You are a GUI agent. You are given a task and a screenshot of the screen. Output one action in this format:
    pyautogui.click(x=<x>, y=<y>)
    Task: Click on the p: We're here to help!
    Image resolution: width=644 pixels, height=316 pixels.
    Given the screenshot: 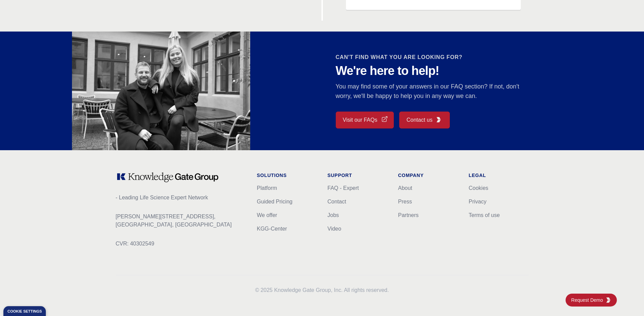 What is the action you would take?
    pyautogui.click(x=432, y=71)
    